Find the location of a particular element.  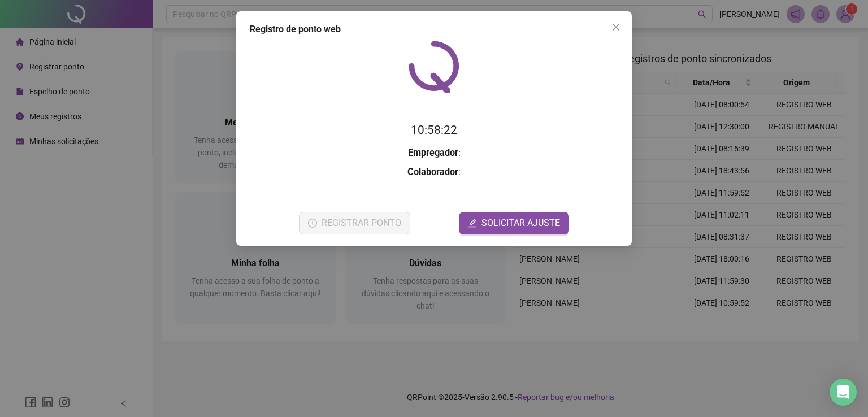

span: SOLICITAR AJUSTE is located at coordinates (520, 223).